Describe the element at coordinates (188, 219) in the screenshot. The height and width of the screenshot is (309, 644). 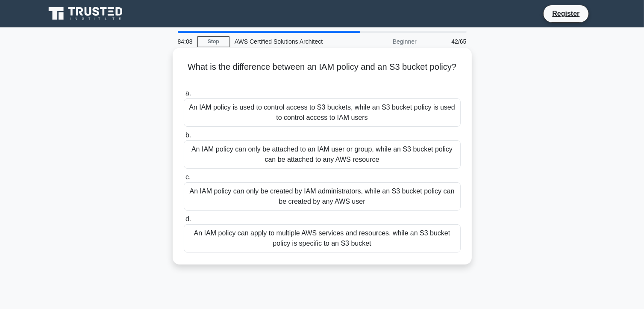
I see `span: d.` at that location.